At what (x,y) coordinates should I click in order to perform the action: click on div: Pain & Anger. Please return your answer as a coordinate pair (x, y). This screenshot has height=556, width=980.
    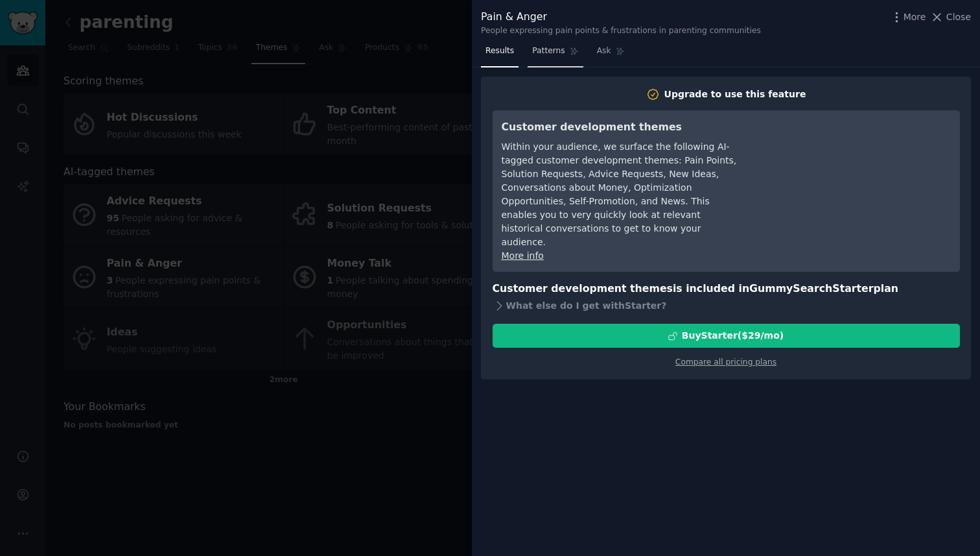
    Looking at the image, I should click on (621, 17).